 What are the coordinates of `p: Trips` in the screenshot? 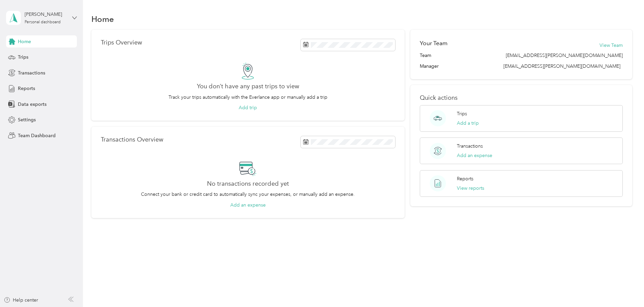 It's located at (462, 114).